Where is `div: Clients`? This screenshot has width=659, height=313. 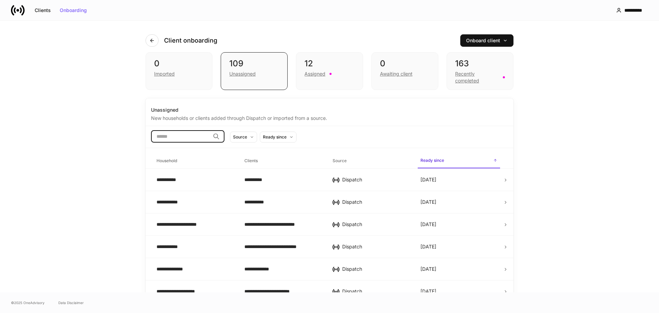
div: Clients is located at coordinates (43, 10).